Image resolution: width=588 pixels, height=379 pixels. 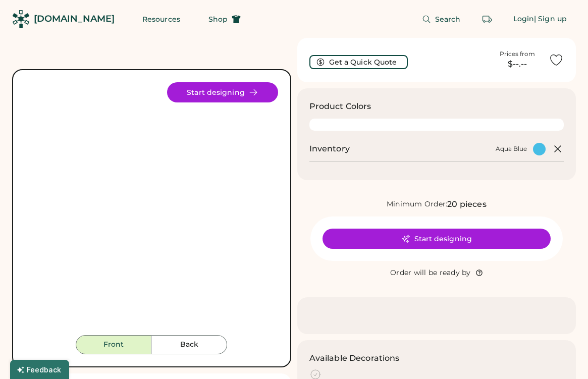 What do you see at coordinates (113, 345) in the screenshot?
I see `button: Front` at bounding box center [113, 345].